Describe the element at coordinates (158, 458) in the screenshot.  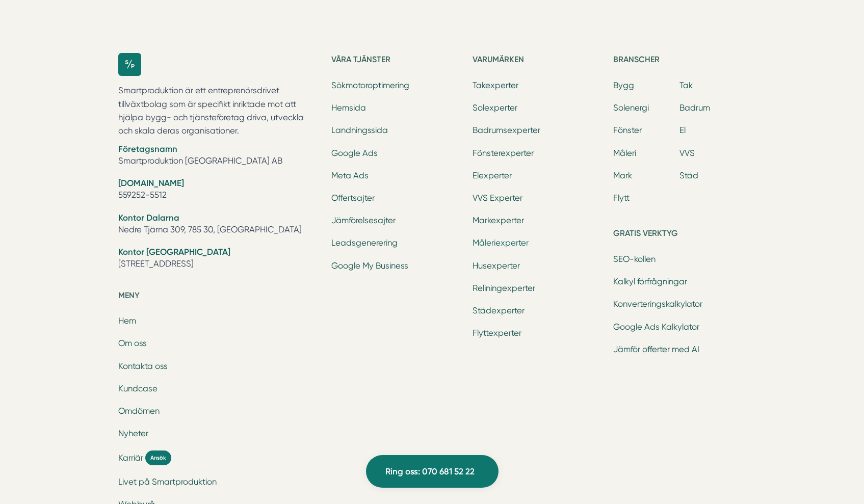
I see `span: Ansök` at that location.